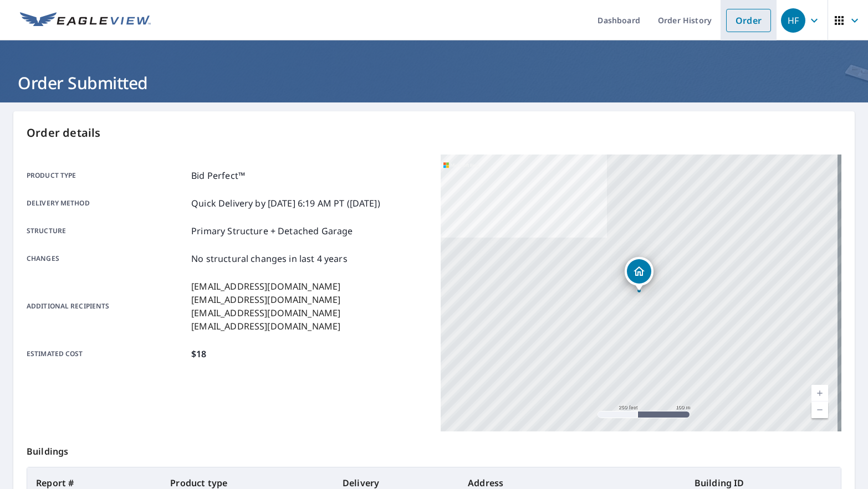 This screenshot has width=868, height=489. Describe the element at coordinates (820, 410) in the screenshot. I see `a: Current Level 17, Zoom Out` at that location.